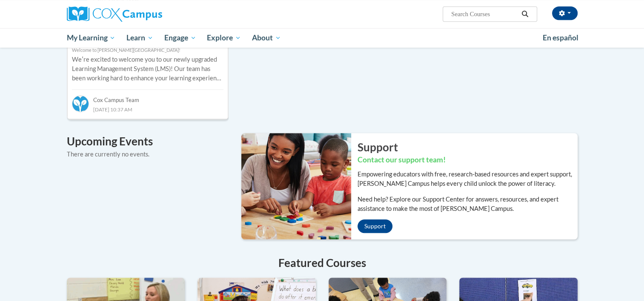 This screenshot has height=301, width=644. I want to click on span: Learn, so click(140, 38).